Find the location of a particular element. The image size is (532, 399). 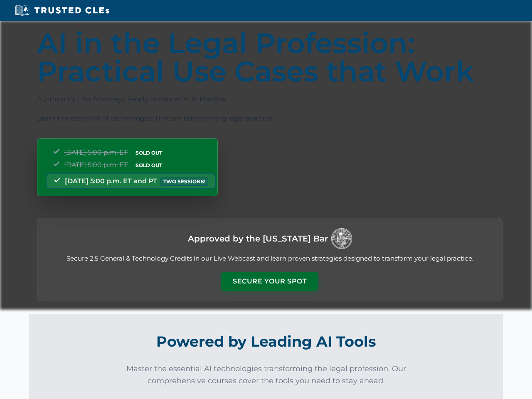

button: Secure Your Spot is located at coordinates (270, 281).